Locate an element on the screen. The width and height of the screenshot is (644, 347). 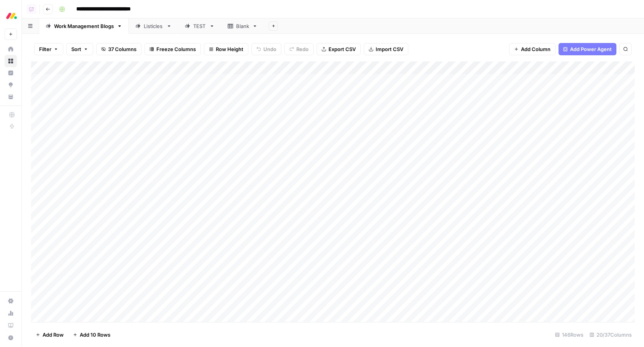
button: 37 Columns is located at coordinates (119, 49).